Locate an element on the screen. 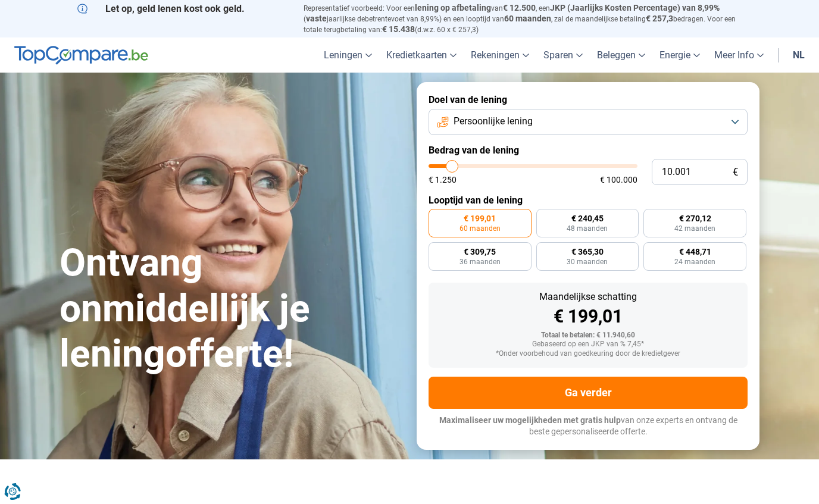 The height and width of the screenshot is (504, 819). span: 48 maanden is located at coordinates (586, 229).